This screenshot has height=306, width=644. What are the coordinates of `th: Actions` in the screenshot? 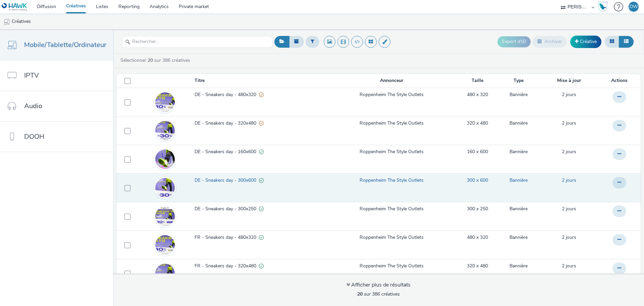 It's located at (620, 80).